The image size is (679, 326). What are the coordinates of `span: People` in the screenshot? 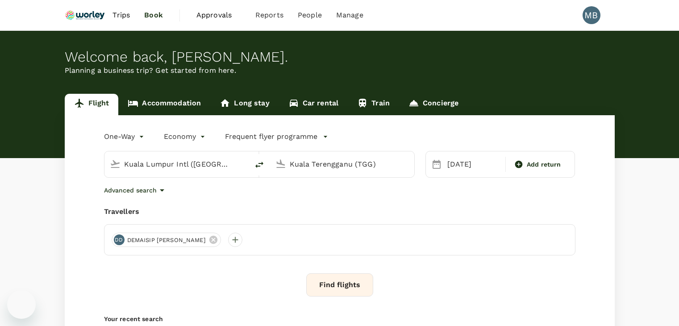 It's located at (310, 15).